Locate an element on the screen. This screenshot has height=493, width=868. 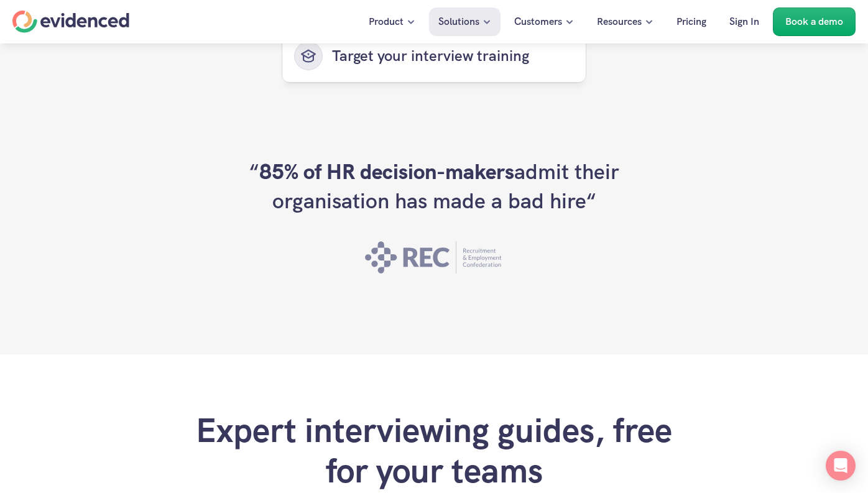
strong: 85% of HR decision-makers is located at coordinates (386, 172).